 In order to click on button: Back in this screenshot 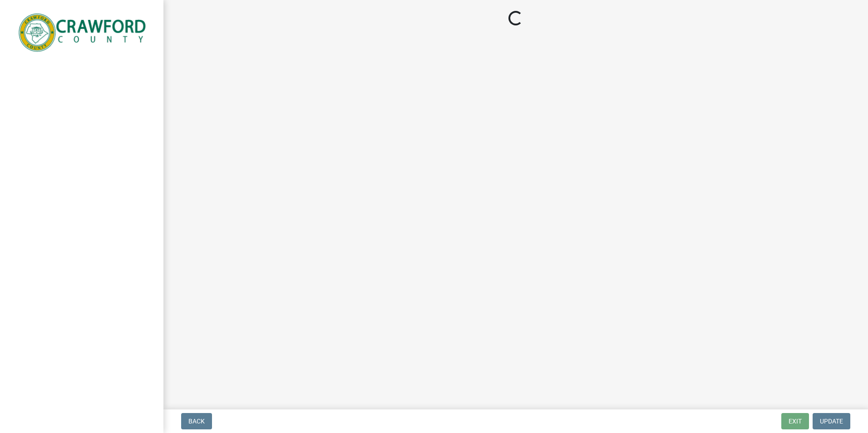, I will do `click(196, 421)`.